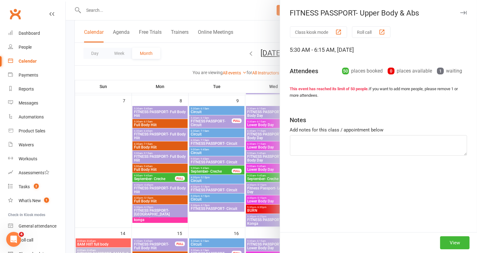 The image size is (477, 253). Describe the element at coordinates (31, 117) in the screenshot. I see `div: Automations` at that location.